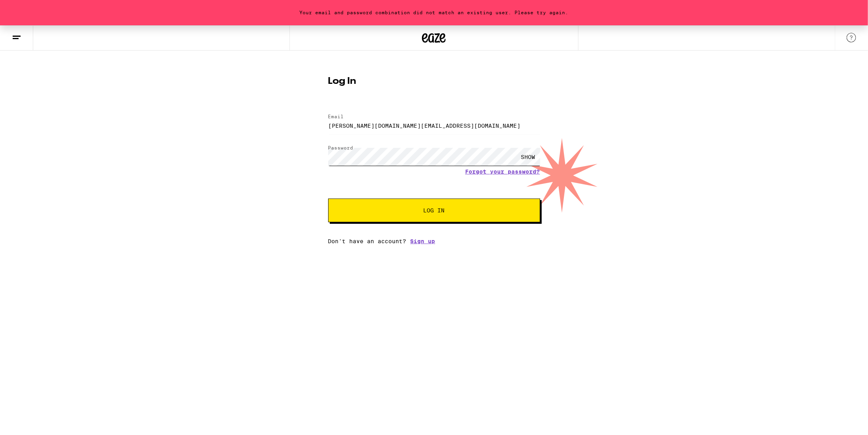 Image resolution: width=868 pixels, height=435 pixels. I want to click on div: Don't have an account?, so click(434, 241).